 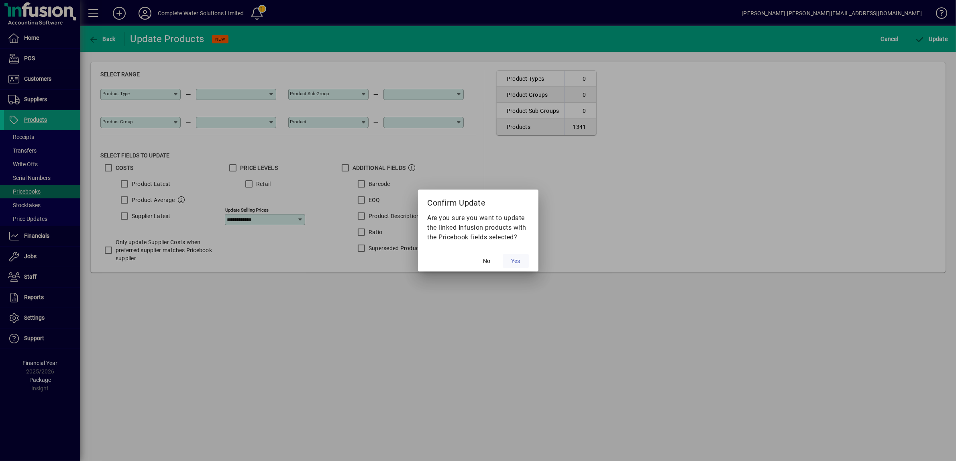 What do you see at coordinates (516, 261) in the screenshot?
I see `button: Yes` at bounding box center [516, 261].